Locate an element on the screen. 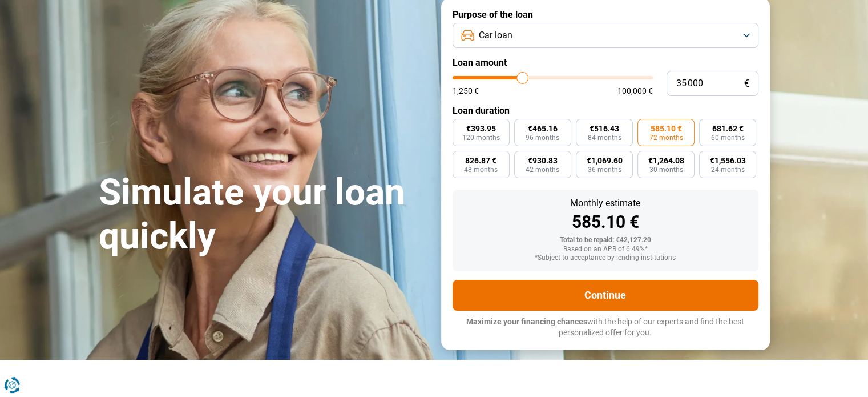 The image size is (868, 397). font: 100,000 € is located at coordinates (635, 91).